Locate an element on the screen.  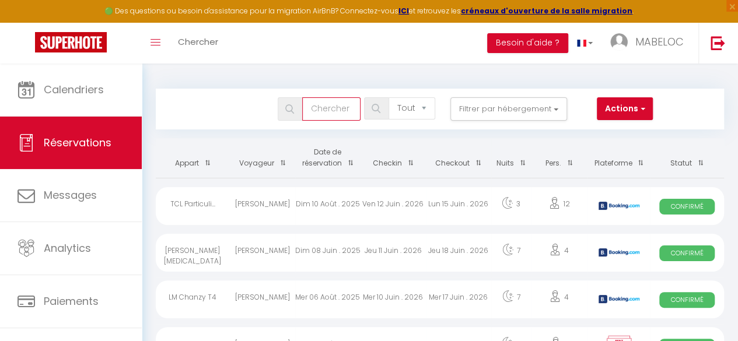
th: Sort by booking date is located at coordinates (328, 158).